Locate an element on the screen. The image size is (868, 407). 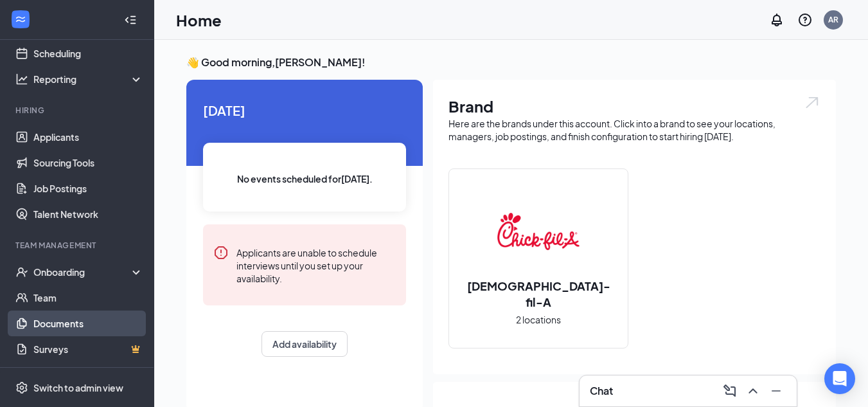
a: Documents is located at coordinates (88, 323).